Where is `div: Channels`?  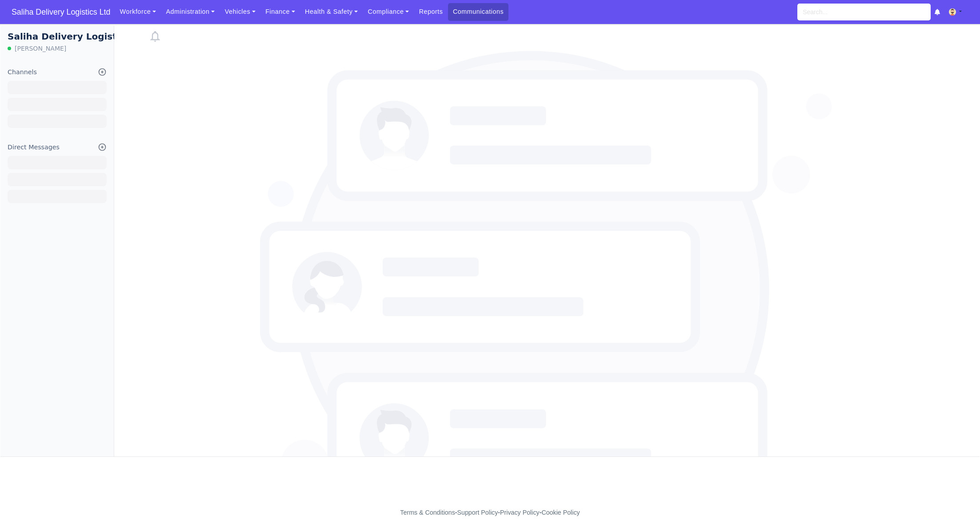 div: Channels is located at coordinates (22, 72).